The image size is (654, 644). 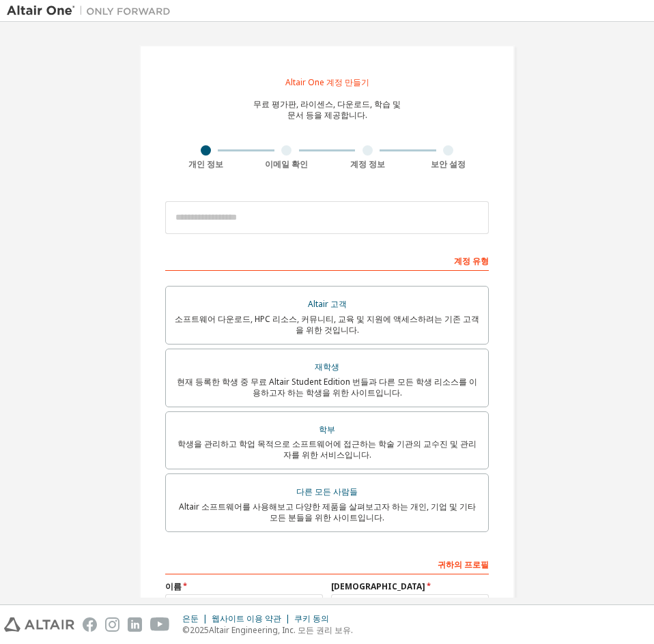 What do you see at coordinates (327, 449) in the screenshot?
I see `font: 학생을 관리하고 학업 목적으로 소프트웨어에 접근하는 학술 기관의 교수진 및 관리자를 위한 서비스입니다.` at bounding box center [327, 449].